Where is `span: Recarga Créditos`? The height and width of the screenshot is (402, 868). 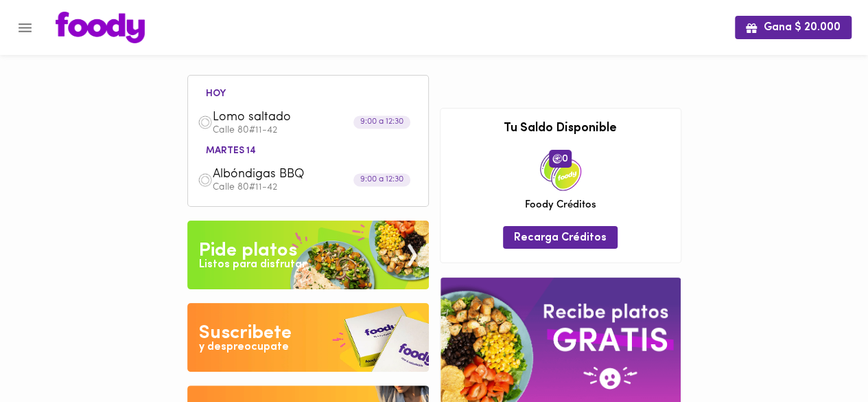
span: Recarga Créditos is located at coordinates (560, 238).